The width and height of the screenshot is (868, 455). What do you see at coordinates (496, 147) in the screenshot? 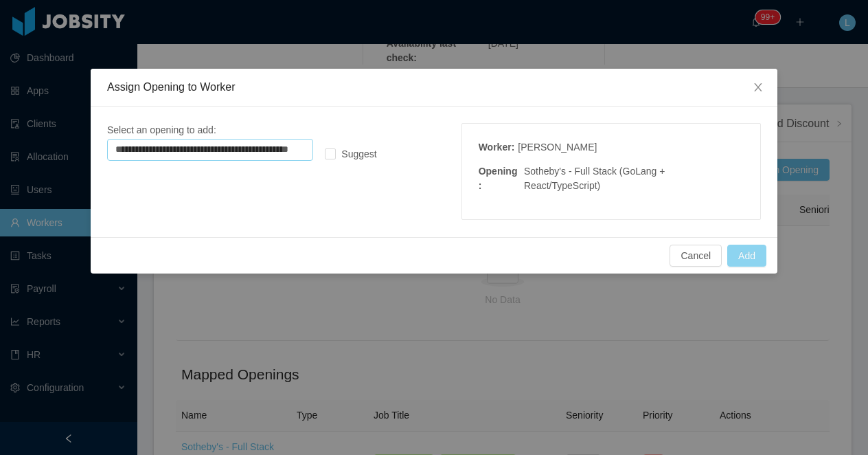
I see `strong: Worker :` at bounding box center [496, 147].